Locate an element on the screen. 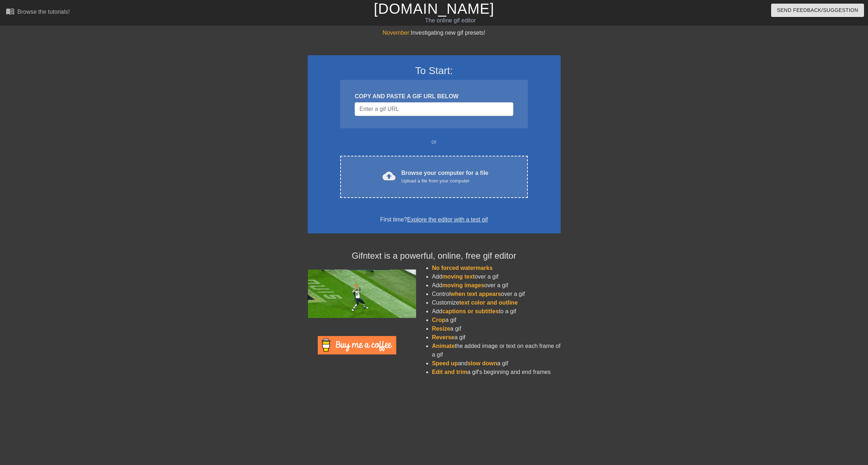 This screenshot has height=465, width=868. input: Username is located at coordinates (434, 109).